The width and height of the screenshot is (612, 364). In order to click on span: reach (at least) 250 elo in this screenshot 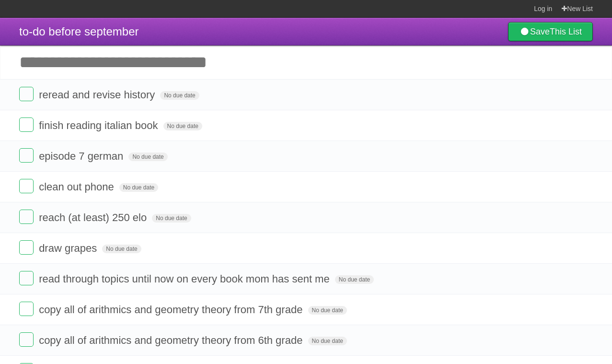, I will do `click(94, 217)`.